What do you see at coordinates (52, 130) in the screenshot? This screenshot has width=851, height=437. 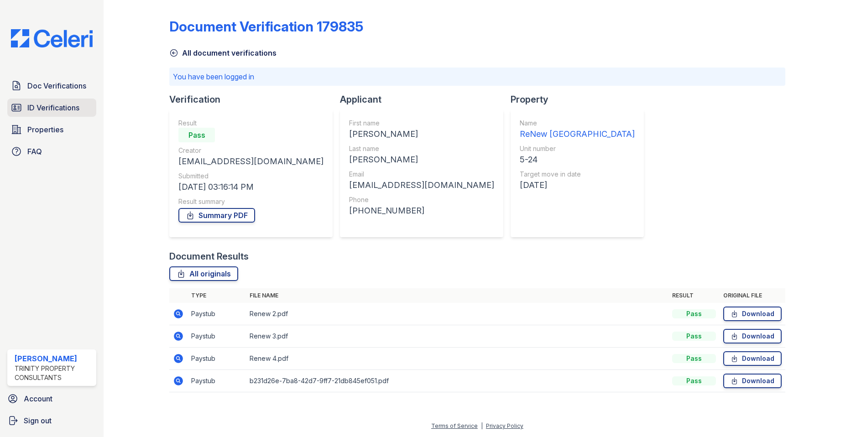 I see `a: Properties` at bounding box center [52, 130].